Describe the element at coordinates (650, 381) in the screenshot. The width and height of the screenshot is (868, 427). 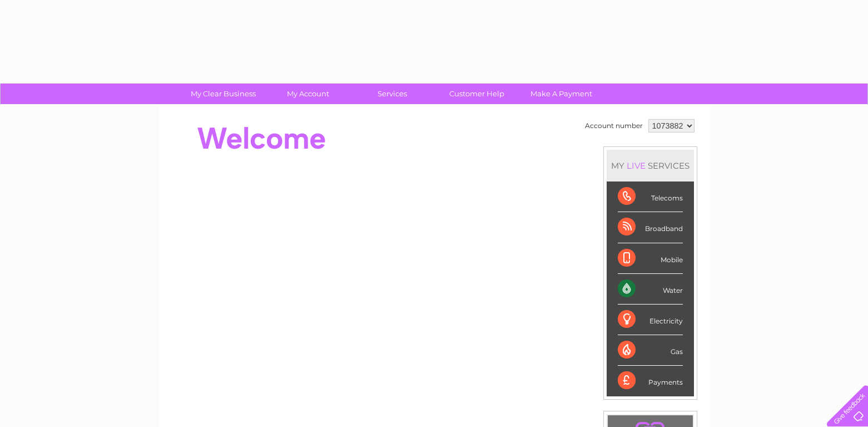
I see `div: Payments` at that location.